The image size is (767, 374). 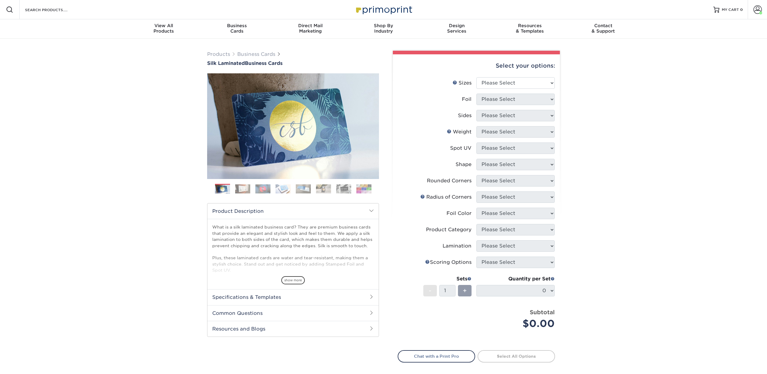 What do you see at coordinates (293, 280) in the screenshot?
I see `span: show more` at bounding box center [293, 280].